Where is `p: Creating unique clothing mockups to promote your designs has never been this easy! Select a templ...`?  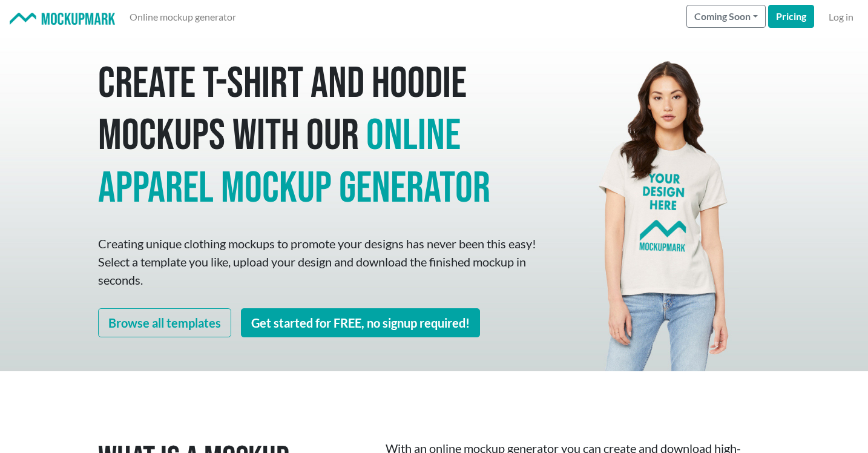
p: Creating unique clothing mockups to promote your designs has never been this easy! Select a templ... is located at coordinates (319, 262).